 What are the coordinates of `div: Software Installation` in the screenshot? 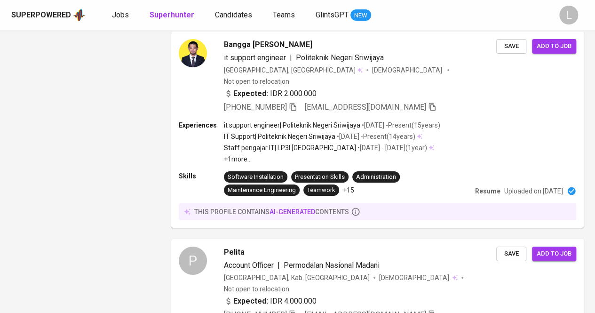 It's located at (255, 177).